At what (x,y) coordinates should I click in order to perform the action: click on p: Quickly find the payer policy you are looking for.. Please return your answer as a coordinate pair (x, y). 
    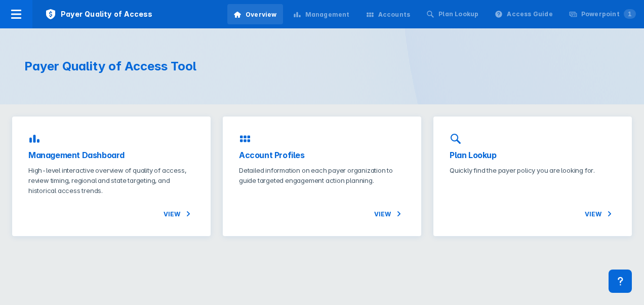
    Looking at the image, I should click on (533, 171).